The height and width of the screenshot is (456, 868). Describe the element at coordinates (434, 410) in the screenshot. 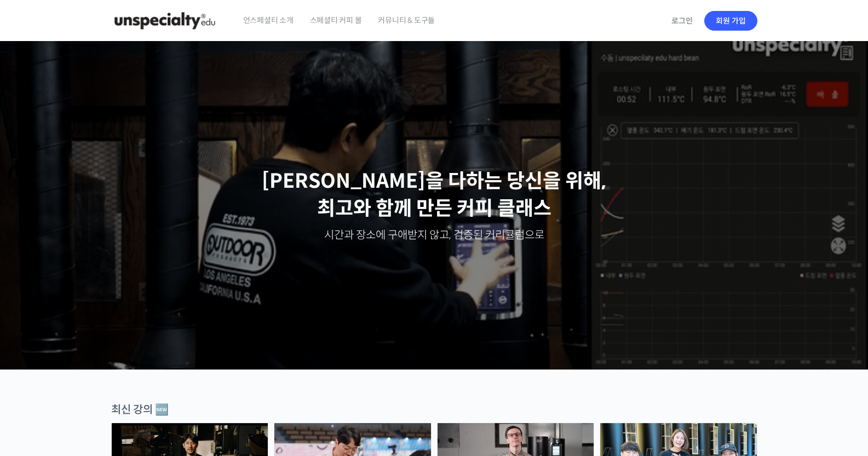

I see `div: 최신 강의 🆕` at that location.